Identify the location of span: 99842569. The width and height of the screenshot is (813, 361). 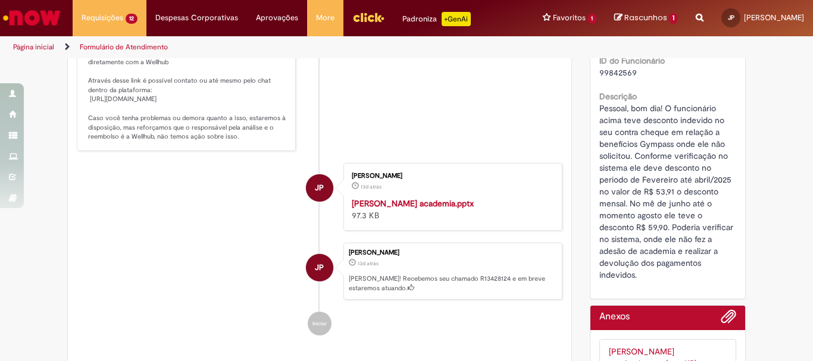
(618, 73).